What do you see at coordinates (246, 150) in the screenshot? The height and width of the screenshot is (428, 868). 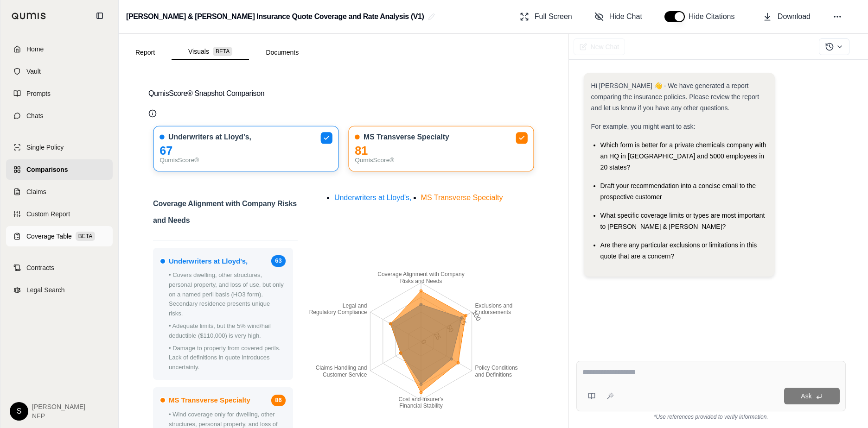 I see `div: 67` at bounding box center [246, 150].